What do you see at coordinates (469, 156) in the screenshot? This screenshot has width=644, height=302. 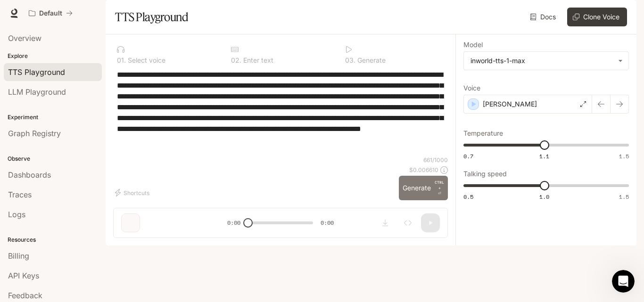 I see `span: 0.7` at bounding box center [469, 156].